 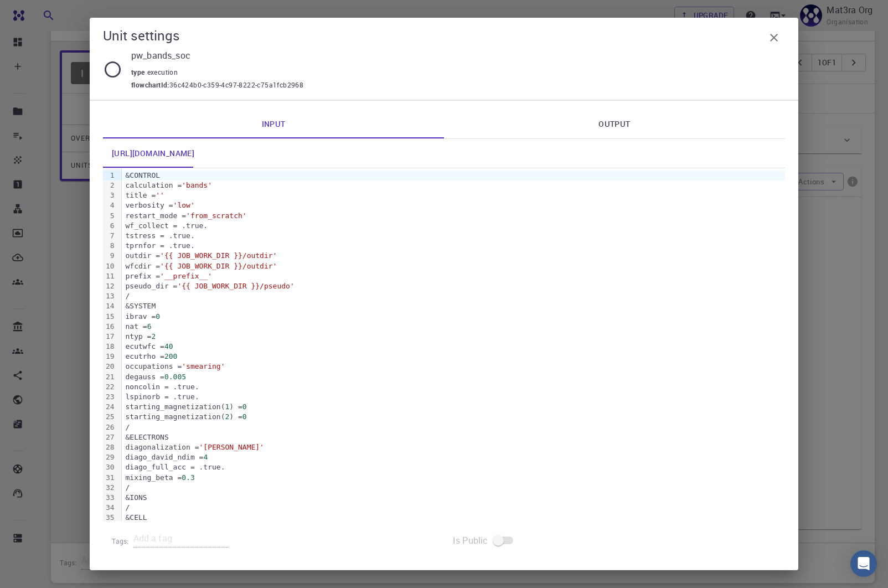 I want to click on span: 6, so click(x=149, y=326).